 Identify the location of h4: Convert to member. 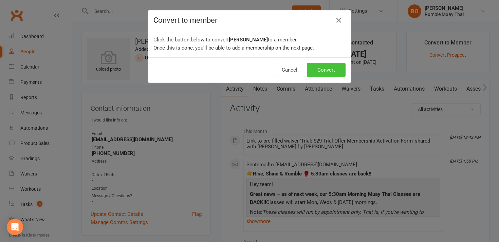
(249, 20).